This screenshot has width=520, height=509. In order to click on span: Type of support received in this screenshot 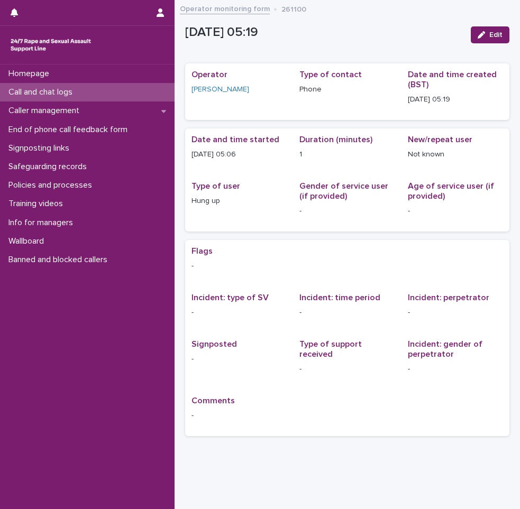, I will do `click(330, 349)`.